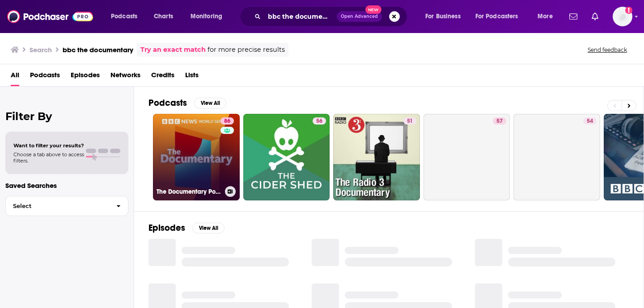 The image size is (644, 308). Describe the element at coordinates (607, 50) in the screenshot. I see `button: Send feedback` at that location.